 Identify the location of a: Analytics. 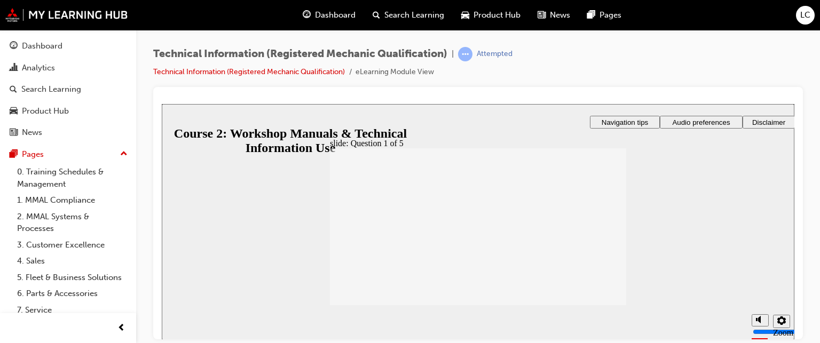
(68, 68).